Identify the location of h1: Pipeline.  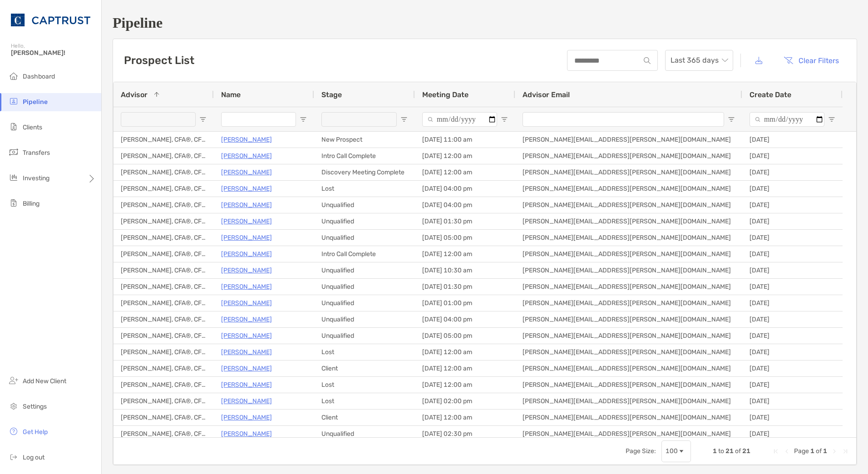
(485, 23).